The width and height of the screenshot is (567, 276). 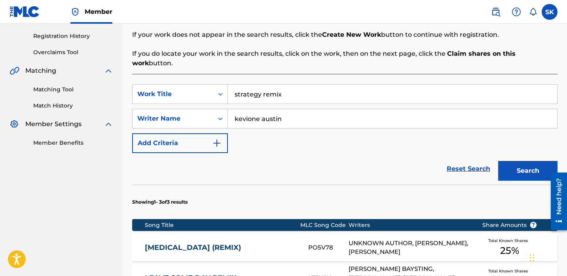 I want to click on a: Registration History, so click(x=73, y=36).